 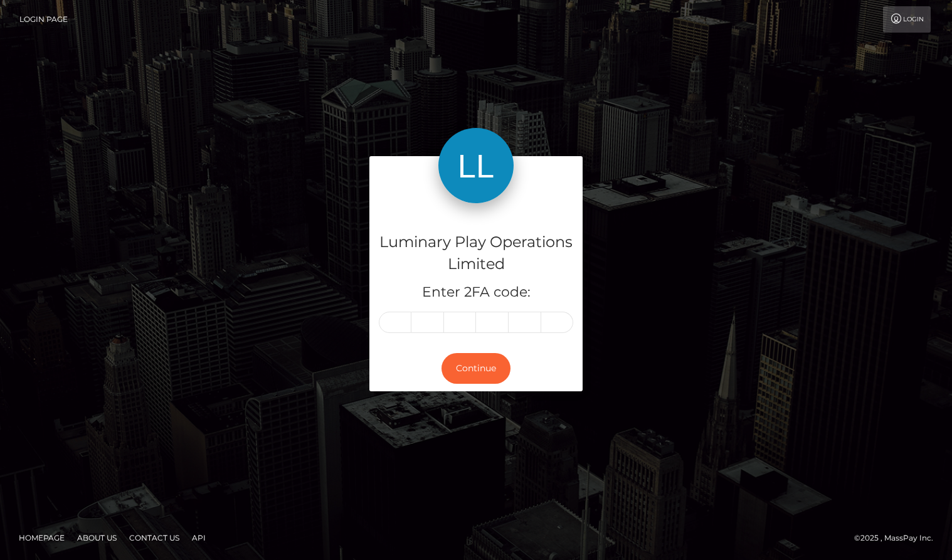 I want to click on button: Continue, so click(x=476, y=368).